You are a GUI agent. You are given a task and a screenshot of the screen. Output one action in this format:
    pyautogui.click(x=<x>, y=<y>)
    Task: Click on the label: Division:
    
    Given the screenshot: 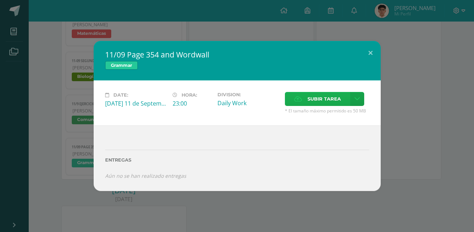 What is the action you would take?
    pyautogui.click(x=248, y=94)
    